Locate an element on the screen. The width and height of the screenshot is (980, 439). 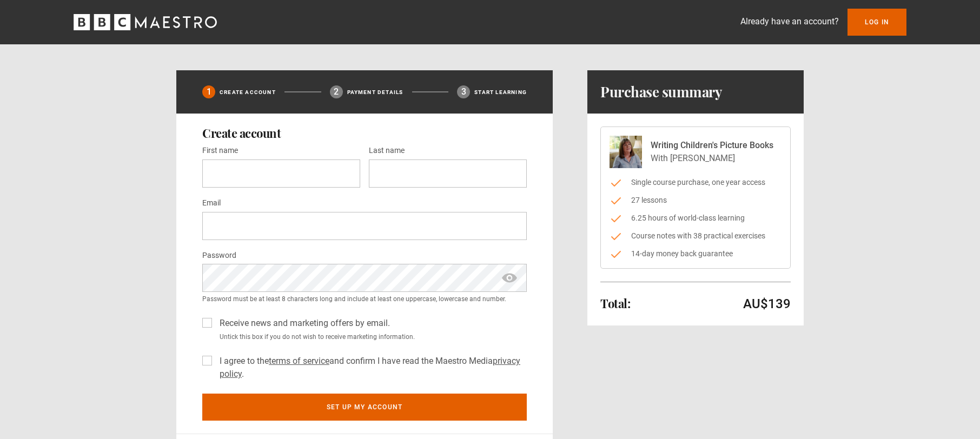
div: 3 is located at coordinates (464, 92).